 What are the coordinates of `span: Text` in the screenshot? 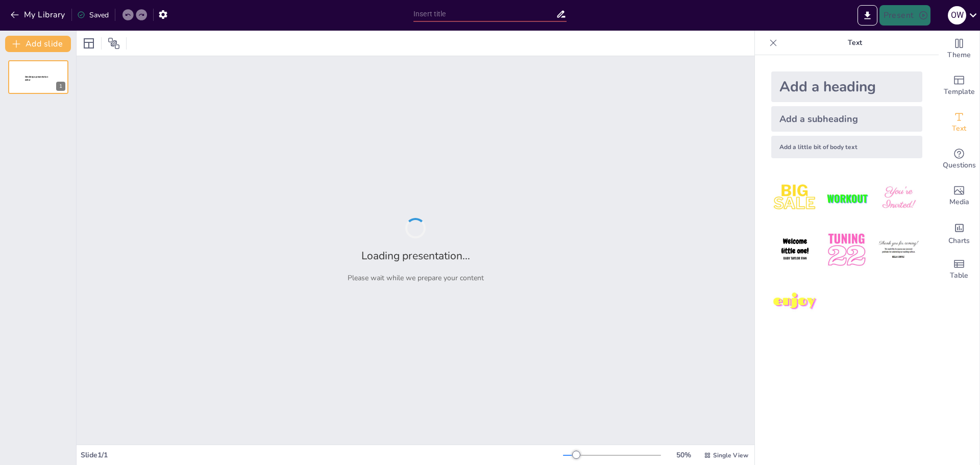 It's located at (959, 129).